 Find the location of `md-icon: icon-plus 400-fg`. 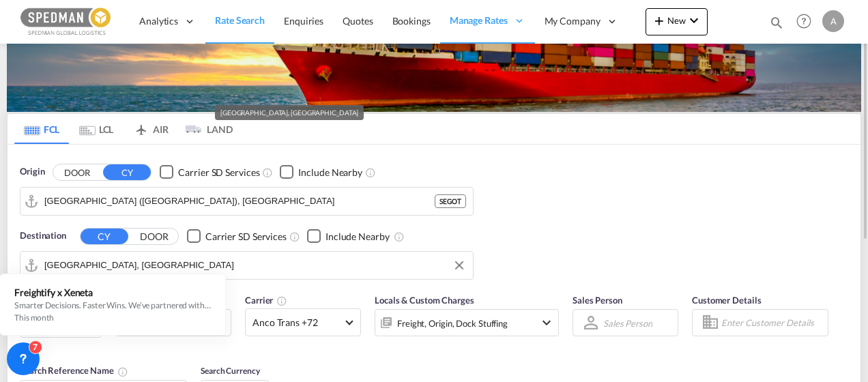

md-icon: icon-plus 400-fg is located at coordinates (659, 20).